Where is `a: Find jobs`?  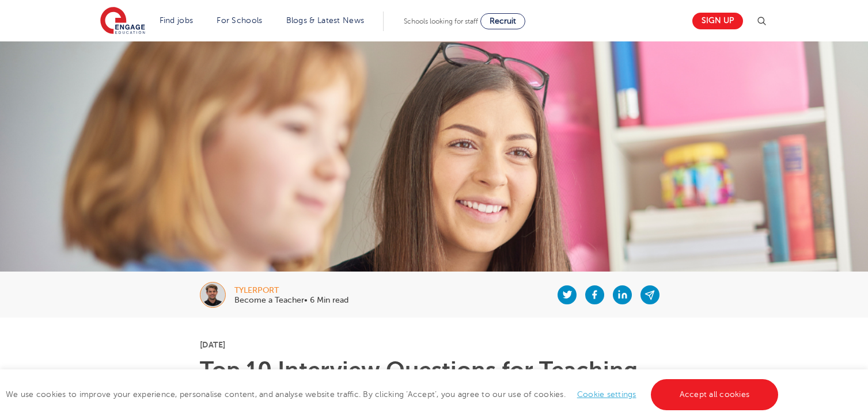 a: Find jobs is located at coordinates (176, 20).